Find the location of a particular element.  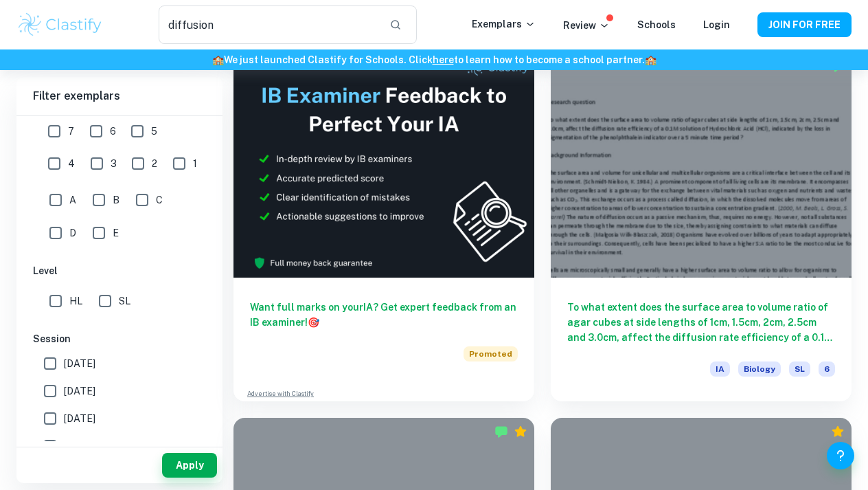

span: 4 is located at coordinates (71, 164).